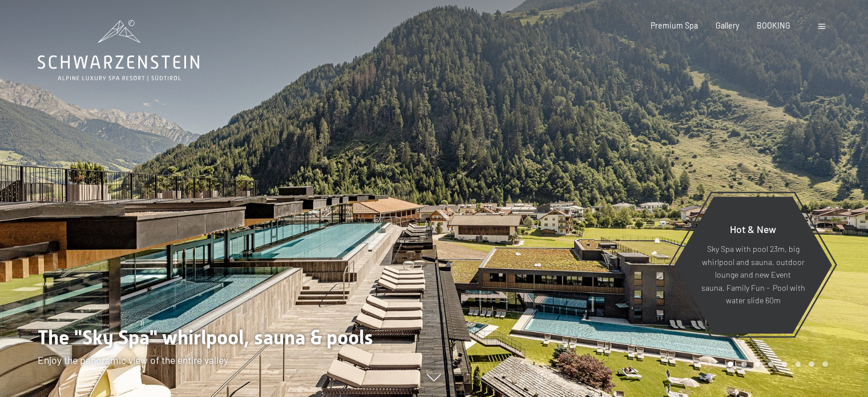  Describe the element at coordinates (731, 365) in the screenshot. I see `div: Carousel Page 1 (Current Slide)` at that location.